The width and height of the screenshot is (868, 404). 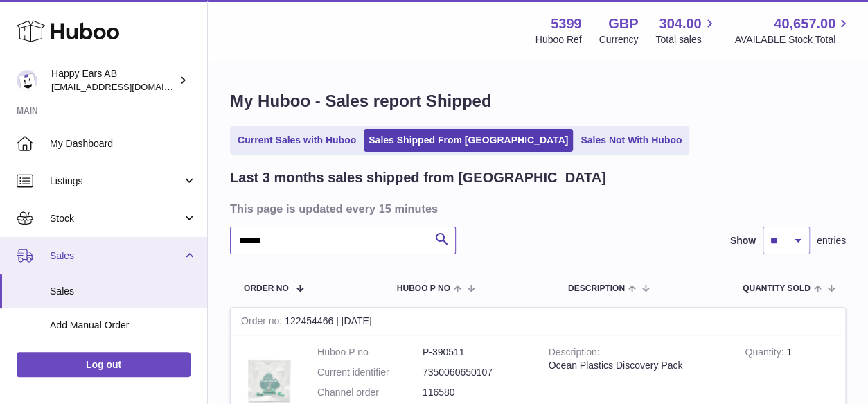 What do you see at coordinates (559, 39) in the screenshot?
I see `div: Huboo Ref` at bounding box center [559, 39].